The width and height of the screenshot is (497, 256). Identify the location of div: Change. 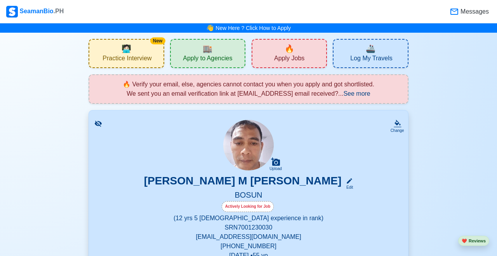
(397, 130).